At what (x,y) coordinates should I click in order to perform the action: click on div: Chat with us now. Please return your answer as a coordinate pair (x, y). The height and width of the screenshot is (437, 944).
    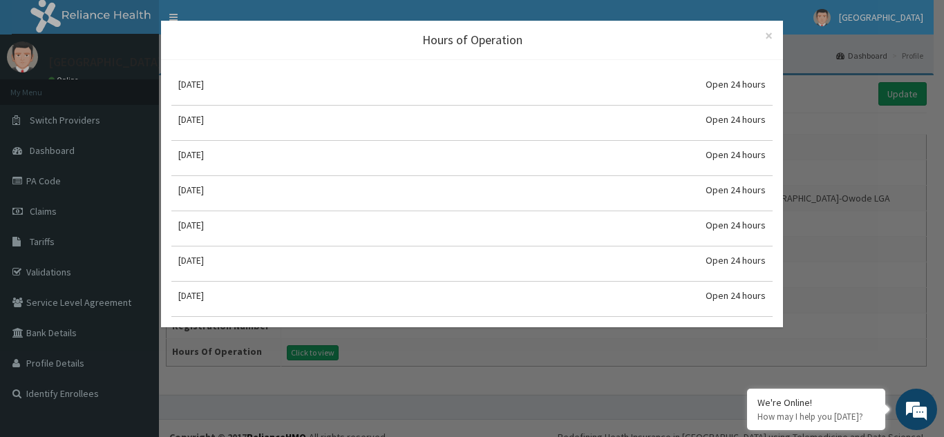
    Looking at the image, I should click on (152, 86).